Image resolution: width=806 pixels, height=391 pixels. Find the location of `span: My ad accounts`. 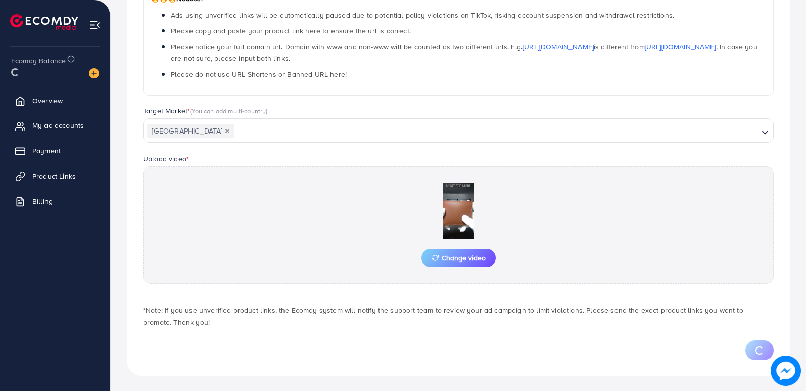

span: My ad accounts is located at coordinates (58, 125).